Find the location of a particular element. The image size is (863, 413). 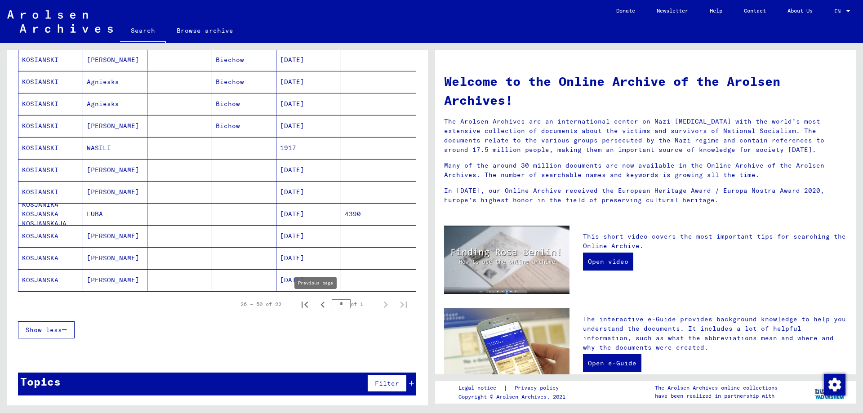

img: Arolsen_neg.svg is located at coordinates (60, 22).